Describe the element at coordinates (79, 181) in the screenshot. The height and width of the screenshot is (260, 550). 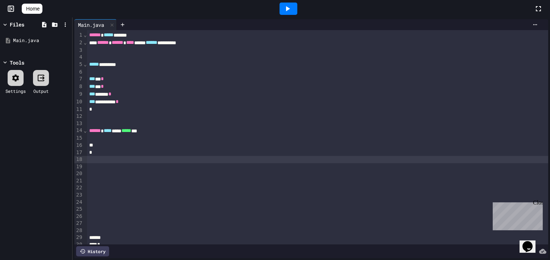
I see `div: 21` at that location.